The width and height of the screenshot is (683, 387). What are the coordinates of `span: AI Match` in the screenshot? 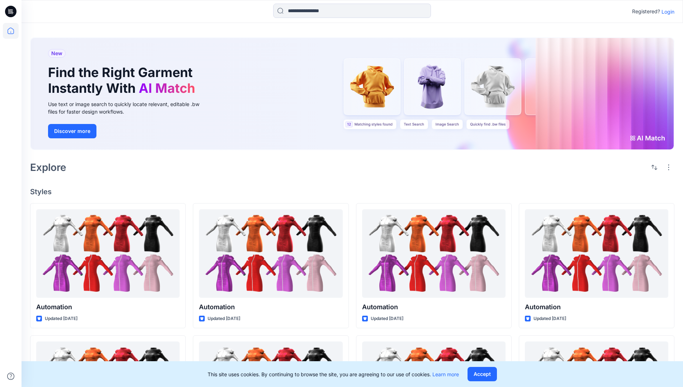 It's located at (167, 88).